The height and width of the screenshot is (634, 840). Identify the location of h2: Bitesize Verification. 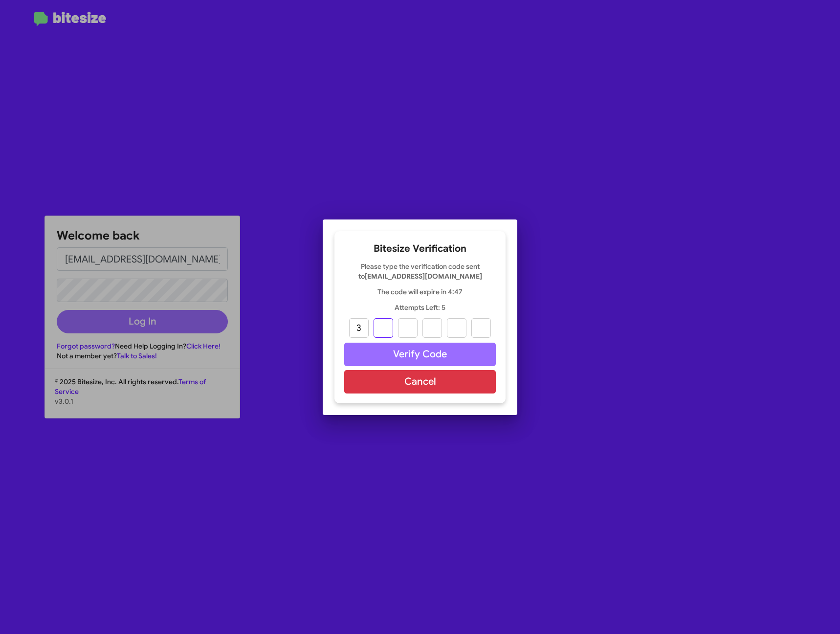
(420, 248).